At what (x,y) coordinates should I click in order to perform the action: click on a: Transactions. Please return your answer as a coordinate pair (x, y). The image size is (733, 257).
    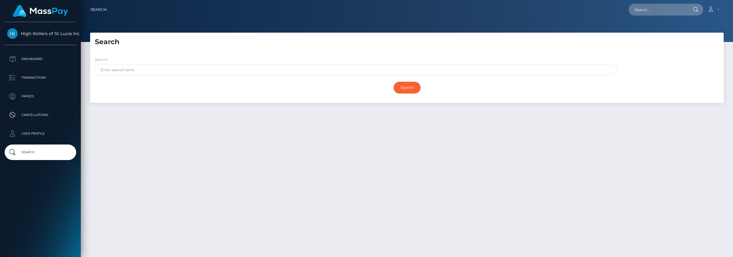
    Looking at the image, I should click on (40, 78).